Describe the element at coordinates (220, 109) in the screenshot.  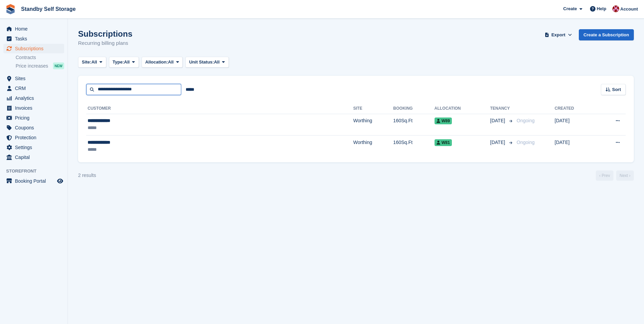
I see `th: Customer` at that location.